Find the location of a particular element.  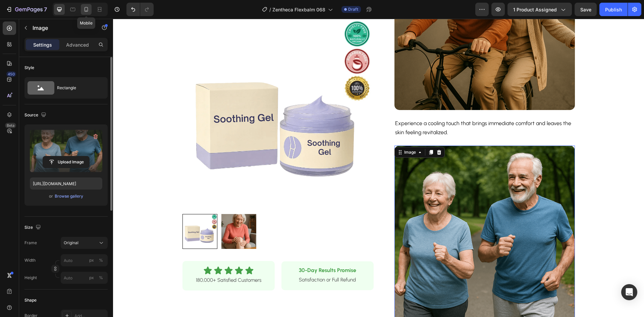

h2: 30-Day Results Promise is located at coordinates (214, 252).